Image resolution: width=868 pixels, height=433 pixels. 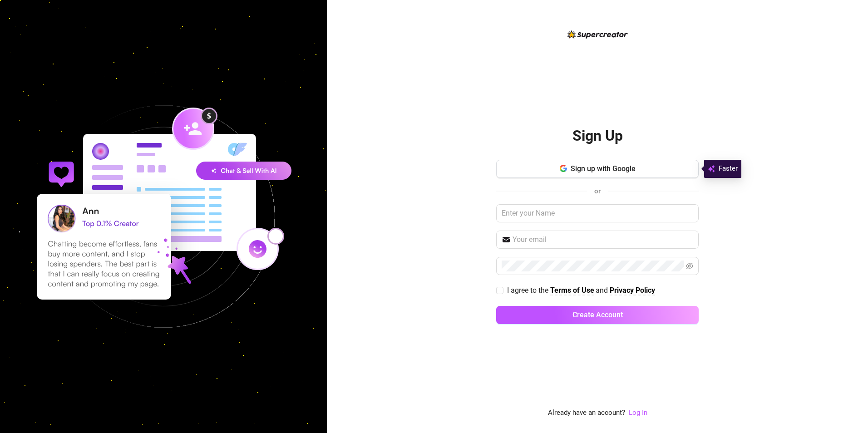 What do you see at coordinates (597, 169) in the screenshot?
I see `button: Sign up with Google` at bounding box center [597, 169].